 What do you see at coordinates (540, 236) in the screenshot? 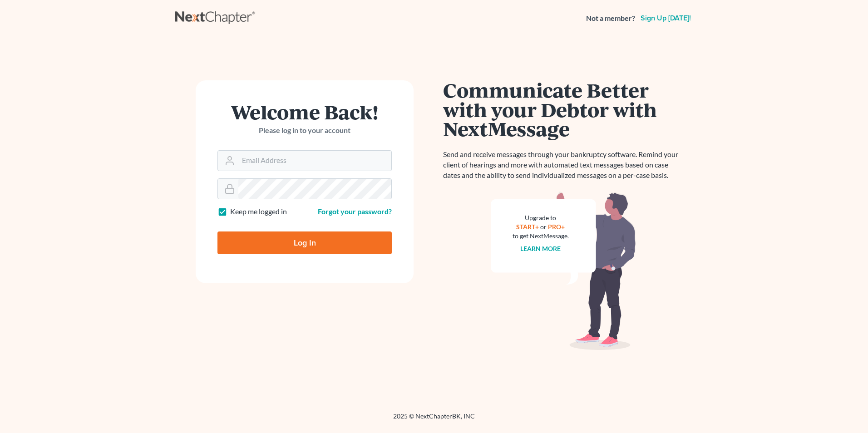
I see `div: to get NextMessage.` at bounding box center [540, 236].